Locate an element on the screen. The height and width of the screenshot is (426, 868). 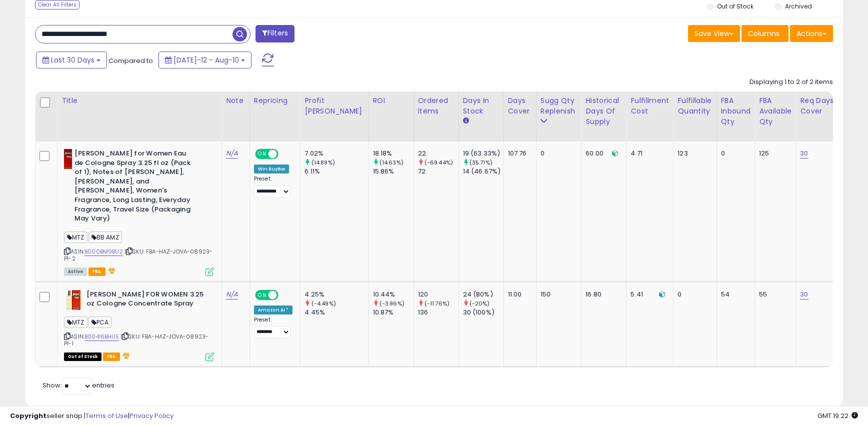
div: 107.76 is located at coordinates (518, 153).